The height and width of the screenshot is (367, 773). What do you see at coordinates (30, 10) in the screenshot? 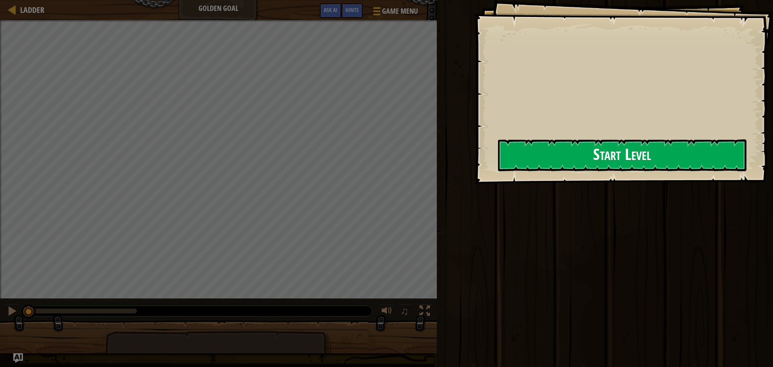
I see `a: Ladder` at bounding box center [30, 10].